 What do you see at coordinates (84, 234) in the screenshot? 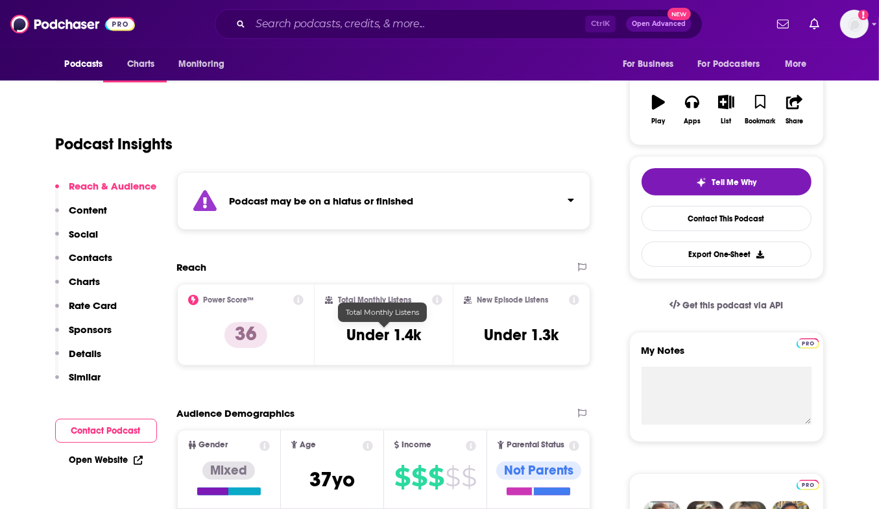
I see `p: Social` at bounding box center [84, 234].